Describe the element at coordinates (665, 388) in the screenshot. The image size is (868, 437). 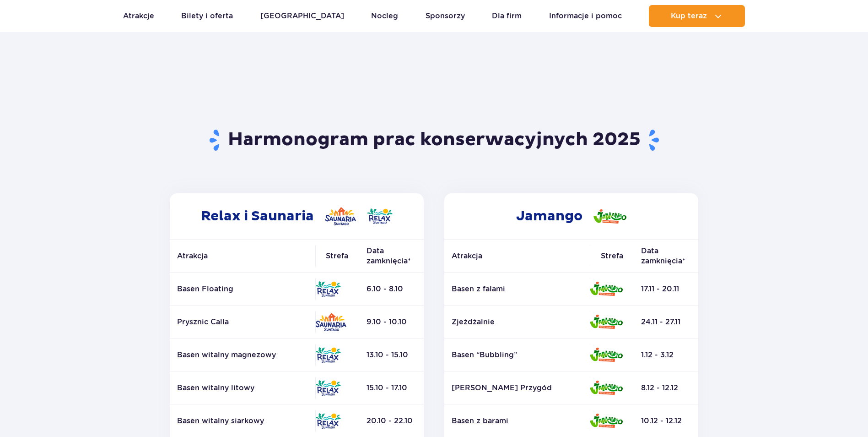
I see `td: 8.12 - 12.12` at that location.